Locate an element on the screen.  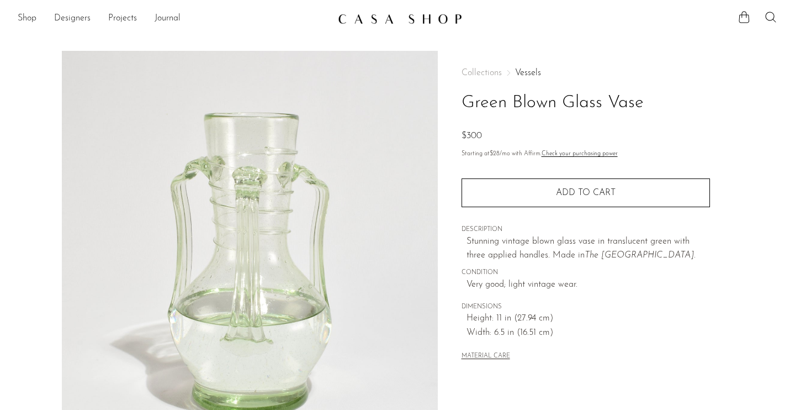
h1: Green Blown Glass Vase is located at coordinates (586, 103).